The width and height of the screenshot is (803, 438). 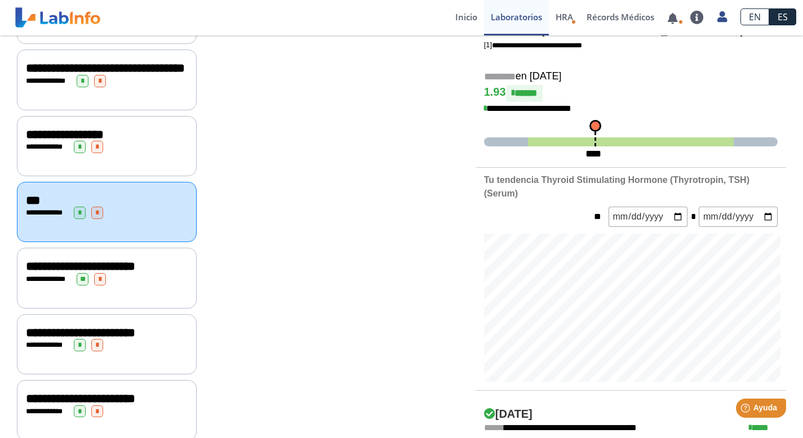 I want to click on a: ES, so click(x=783, y=17).